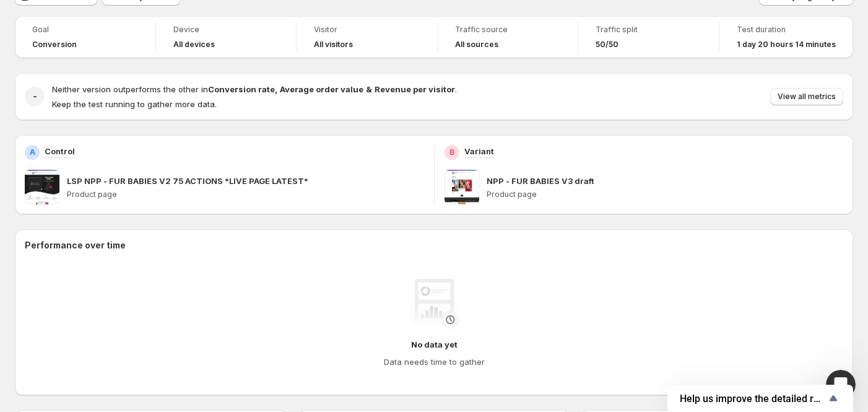 This screenshot has height=412, width=868. I want to click on span: Keep the test running to gather more data., so click(134, 104).